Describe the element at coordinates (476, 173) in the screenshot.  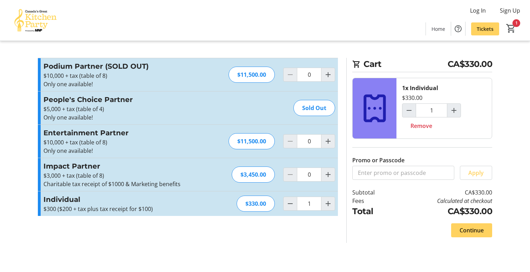
I see `span: Apply` at that location.